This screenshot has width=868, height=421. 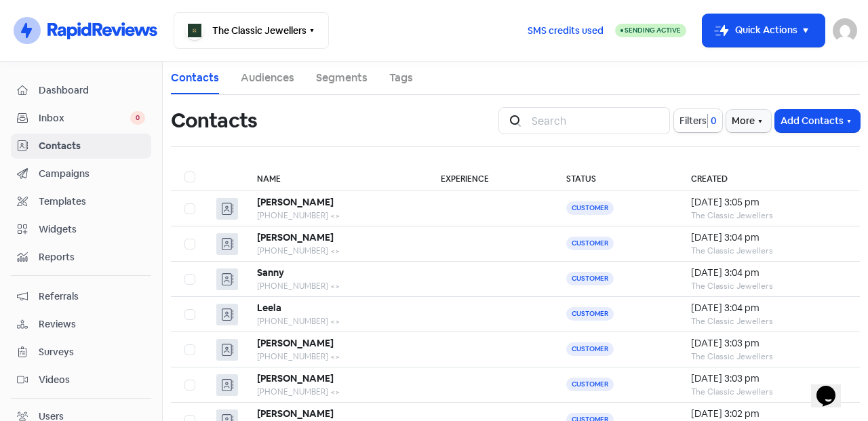 What do you see at coordinates (270, 273) in the screenshot?
I see `b: Sanny` at bounding box center [270, 273].